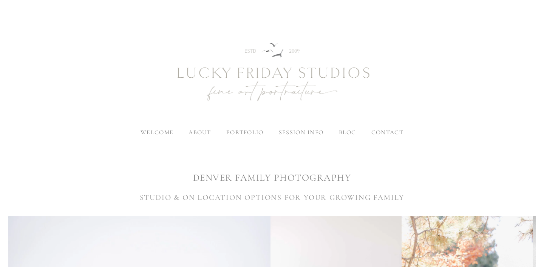 The height and width of the screenshot is (267, 544). I want to click on label: portfolio, so click(245, 133).